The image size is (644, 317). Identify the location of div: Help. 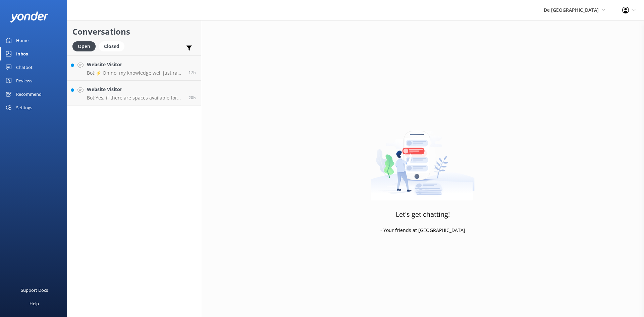
(34, 303).